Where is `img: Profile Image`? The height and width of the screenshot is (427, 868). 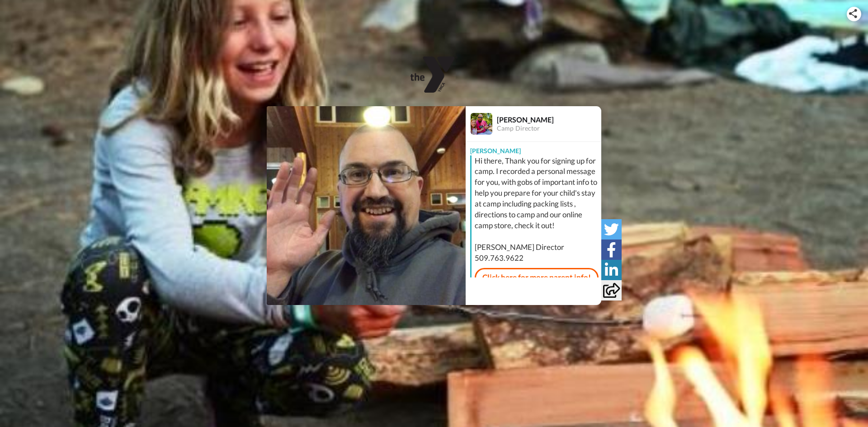 img: Profile Image is located at coordinates (482, 124).